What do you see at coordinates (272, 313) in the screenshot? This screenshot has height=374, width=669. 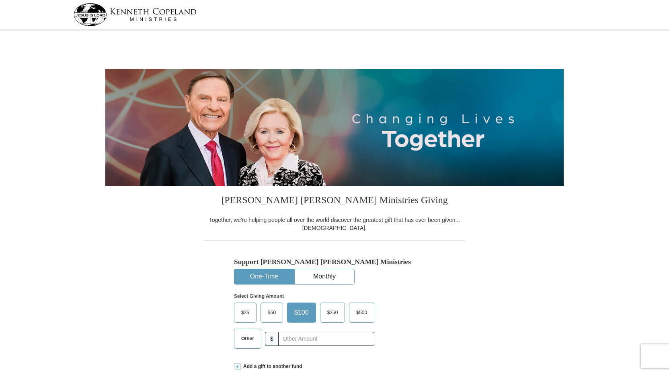 I see `span: $50` at bounding box center [272, 313].